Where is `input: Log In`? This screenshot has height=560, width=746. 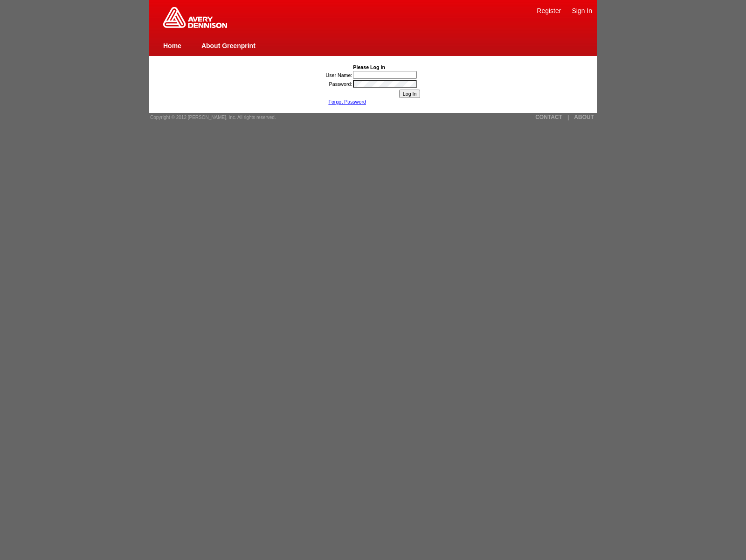 input: Log In is located at coordinates (410, 94).